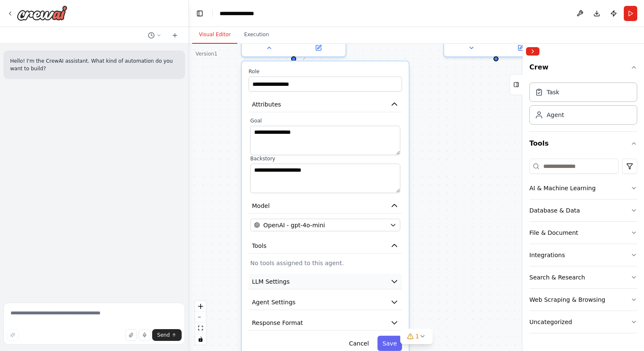 The image size is (644, 351). Describe the element at coordinates (390, 344) in the screenshot. I see `button: Save` at that location.